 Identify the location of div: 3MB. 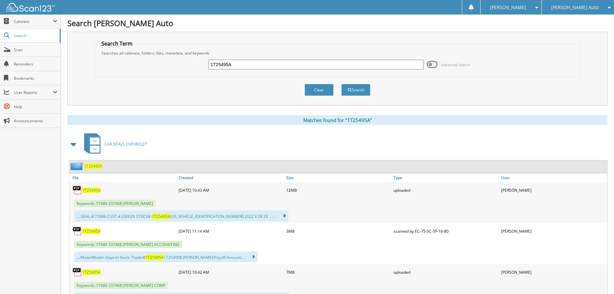
(339, 231).